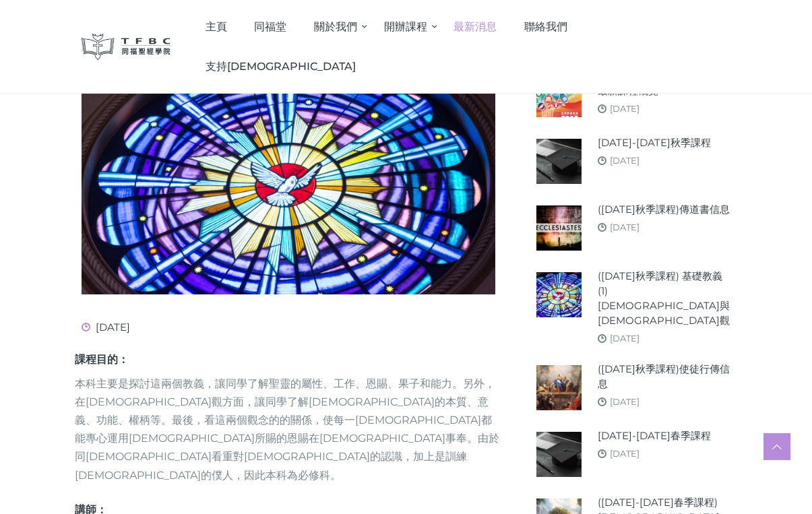 This screenshot has height=514, width=812. What do you see at coordinates (102, 359) in the screenshot?
I see `strong: 課程目的：` at bounding box center [102, 359].